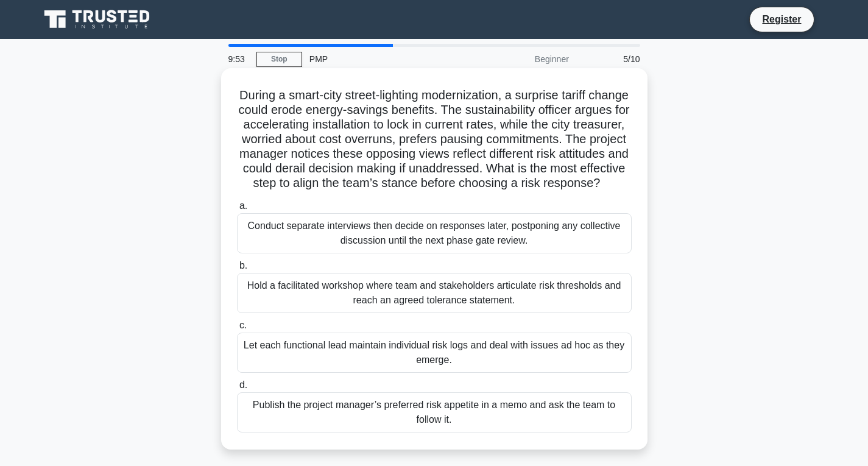  What do you see at coordinates (279, 59) in the screenshot?
I see `a: Stop` at bounding box center [279, 59].